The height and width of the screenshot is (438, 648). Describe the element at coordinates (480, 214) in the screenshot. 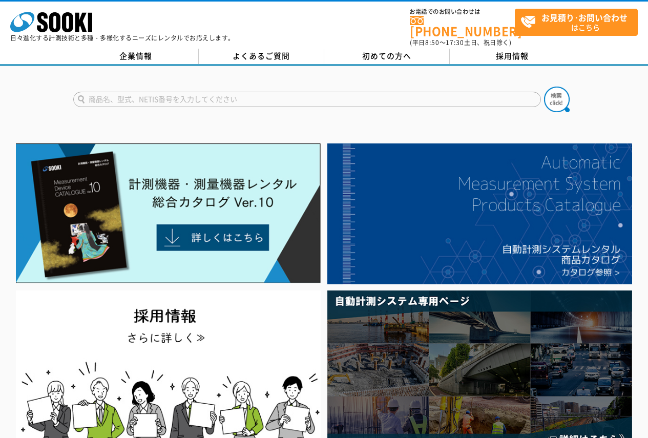

I see `img: 自動計測システムカタログ` at that location.